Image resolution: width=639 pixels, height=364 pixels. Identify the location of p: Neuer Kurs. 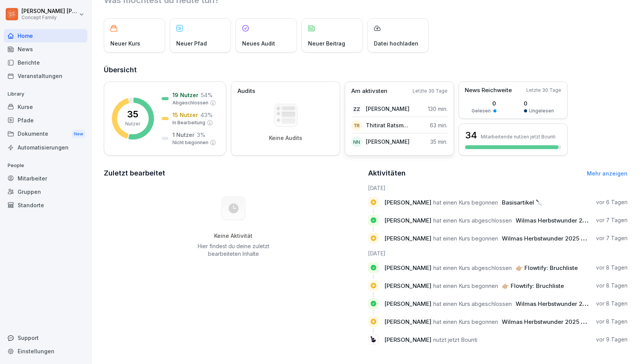
(126, 43).